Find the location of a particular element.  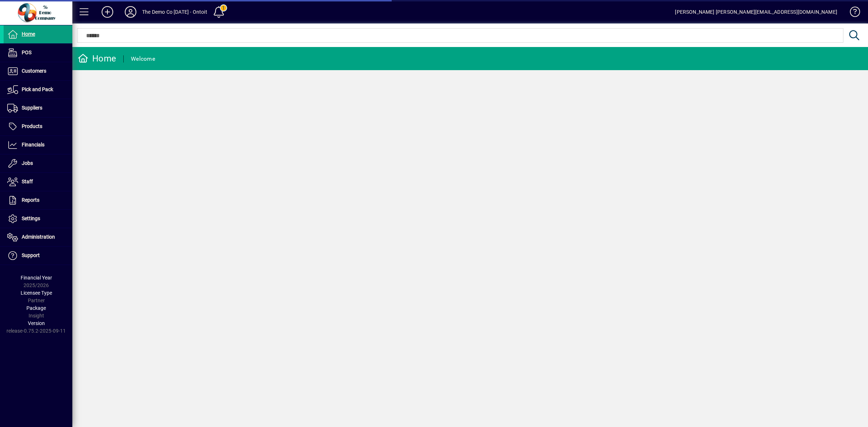

div: Home is located at coordinates (97, 59).